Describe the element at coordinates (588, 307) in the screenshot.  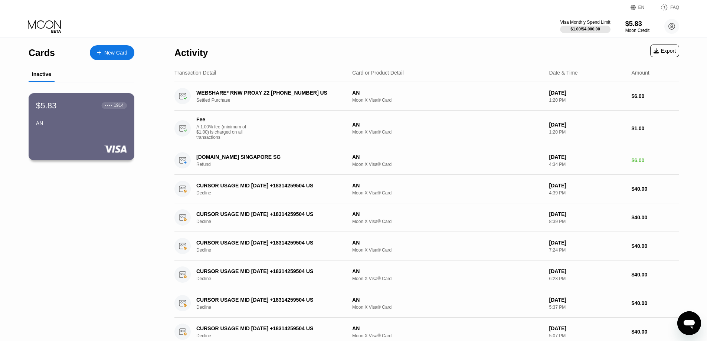
I see `div: 5:37 PM` at that location.